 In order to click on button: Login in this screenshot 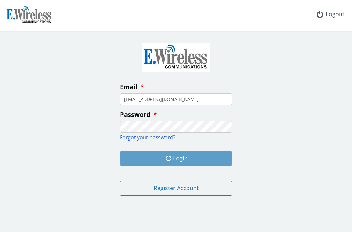, I will do `click(176, 158)`.